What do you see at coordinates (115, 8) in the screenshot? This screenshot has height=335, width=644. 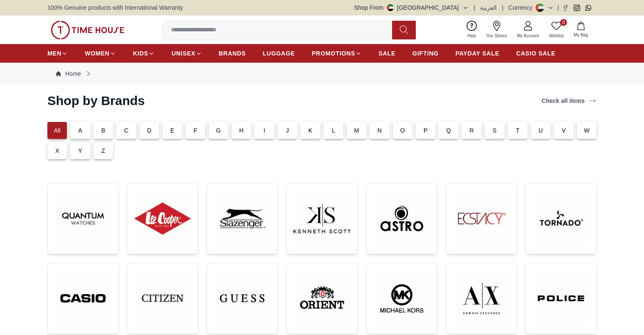 I see `span: 100% Genuine products with International Warranty` at bounding box center [115, 8].